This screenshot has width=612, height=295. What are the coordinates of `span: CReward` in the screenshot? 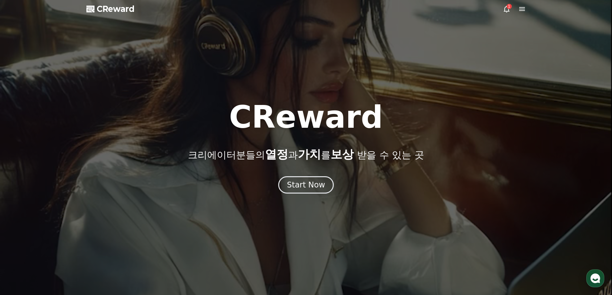 It's located at (116, 9).